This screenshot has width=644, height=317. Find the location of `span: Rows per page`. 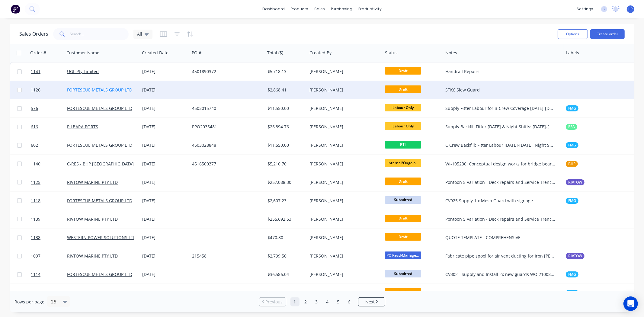

span: Rows per page is located at coordinates (29, 302).